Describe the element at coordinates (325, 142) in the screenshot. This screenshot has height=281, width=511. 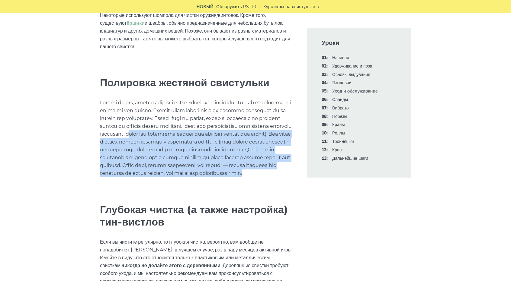
I see `font: 11:` at that location.